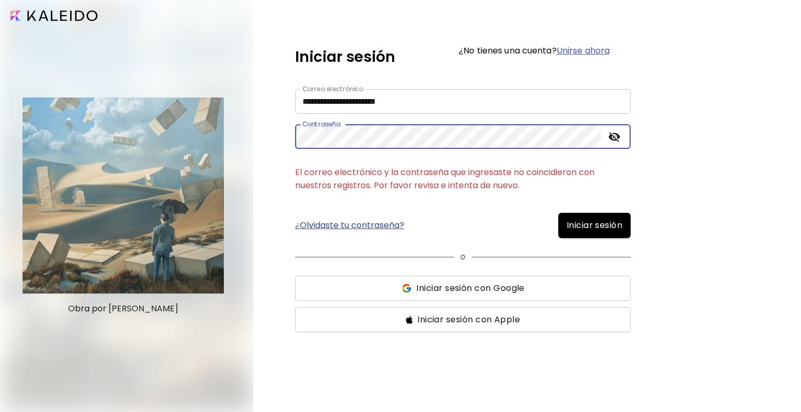 The image size is (801, 412). I want to click on button: ssIniciar sesión con Google, so click(463, 288).